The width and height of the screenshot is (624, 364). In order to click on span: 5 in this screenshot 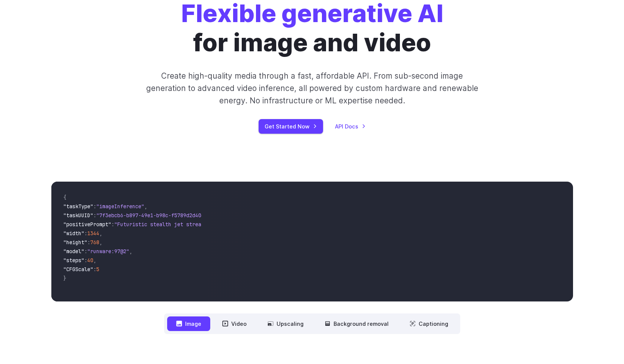, I will do `click(98, 269)`.